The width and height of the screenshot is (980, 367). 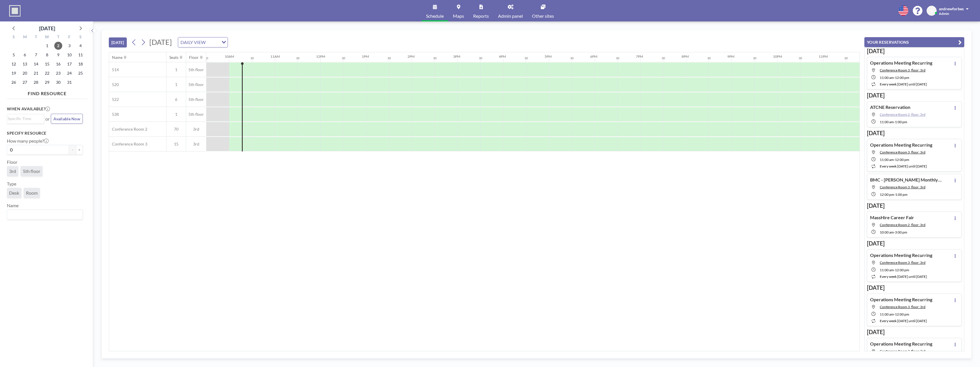 I want to click on span: Thursday, October 23, 2025, so click(x=58, y=73).